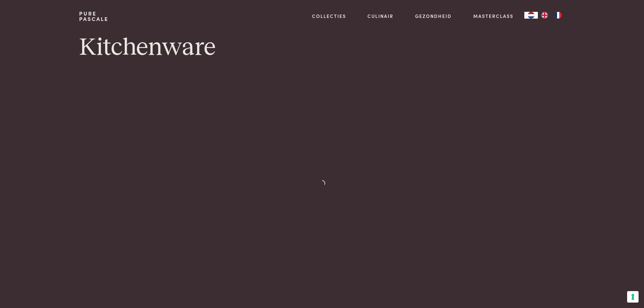 The width and height of the screenshot is (644, 308). What do you see at coordinates (544, 15) in the screenshot?
I see `aside: Language selected: Nederlands` at bounding box center [544, 15].